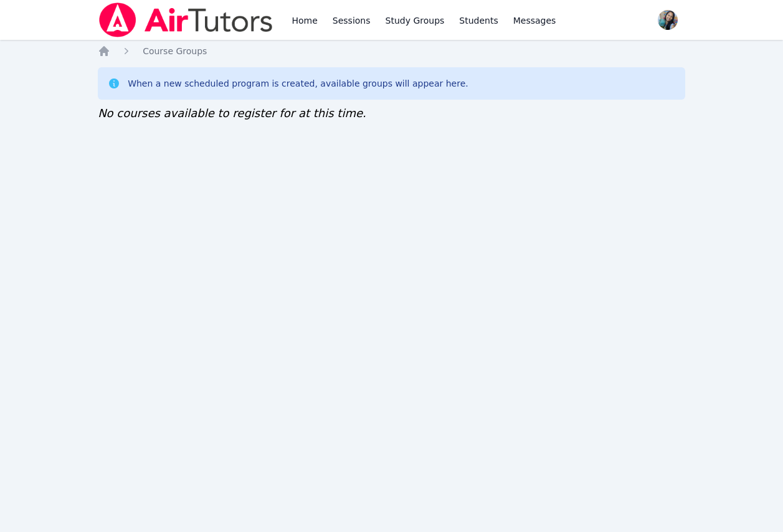 The image size is (783, 532). What do you see at coordinates (535, 21) in the screenshot?
I see `span: Messages` at bounding box center [535, 21].